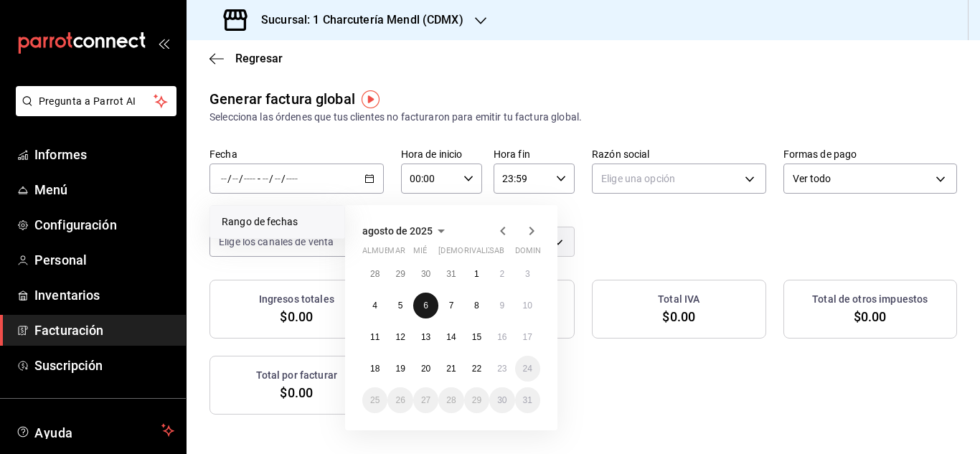 The width and height of the screenshot is (980, 454). I want to click on button: 18 de agosto de 2025, so click(375, 369).